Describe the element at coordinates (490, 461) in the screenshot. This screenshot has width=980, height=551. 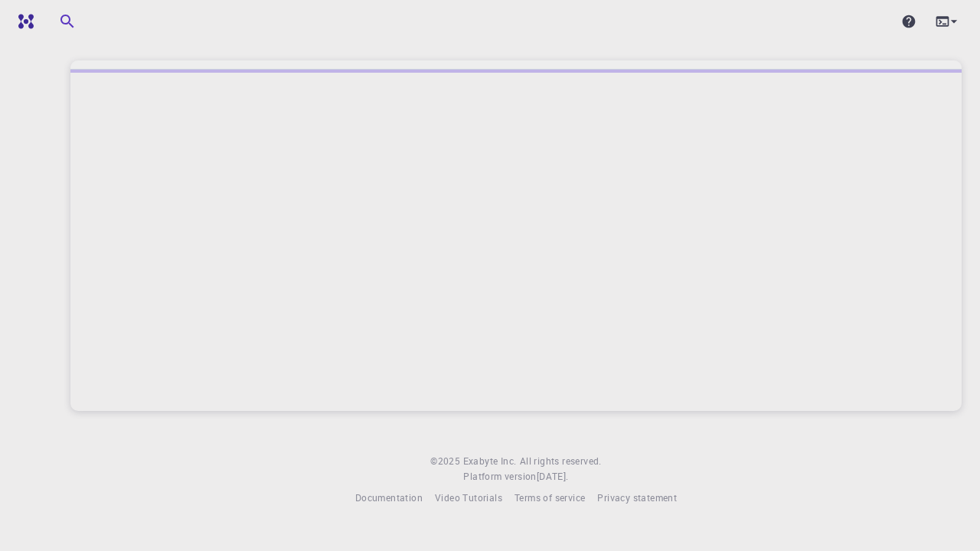
I see `span: Exabyte Inc.` at that location.